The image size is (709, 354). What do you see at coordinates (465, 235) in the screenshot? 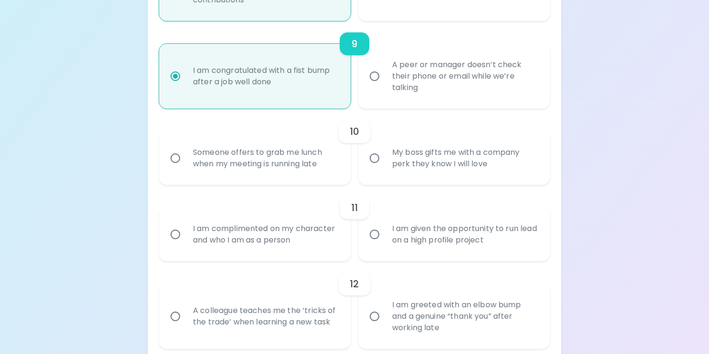
I see `div: I am given the opportunity to run lead on a high profile project` at bounding box center [465, 235].